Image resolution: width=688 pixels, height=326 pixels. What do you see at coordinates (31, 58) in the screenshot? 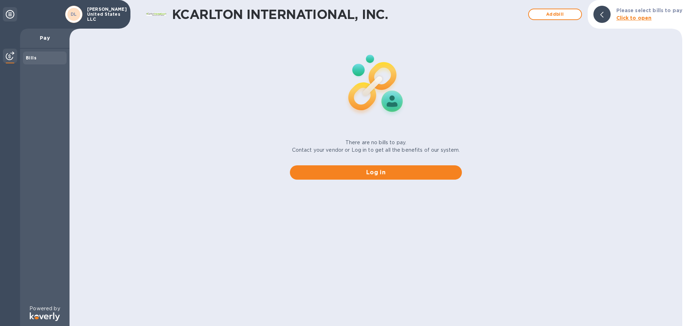
I see `b: Bills` at bounding box center [31, 58].